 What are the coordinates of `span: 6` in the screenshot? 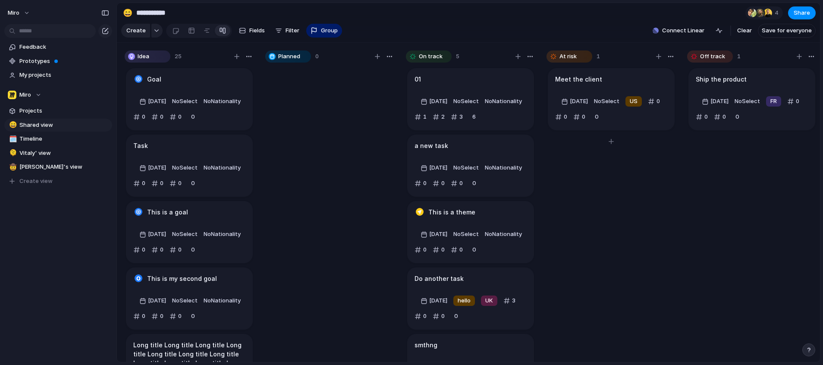 It's located at (474, 114).